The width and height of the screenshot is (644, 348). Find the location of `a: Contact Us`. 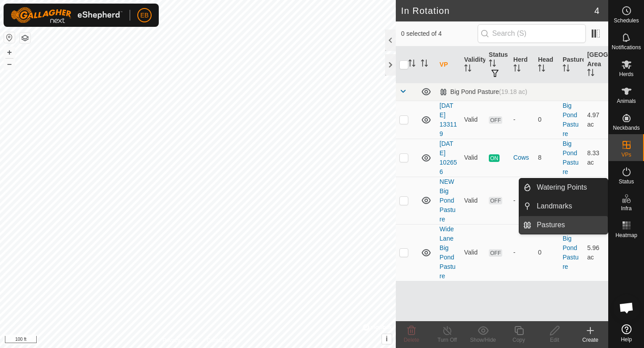

a: Contact Us is located at coordinates (220, 341).